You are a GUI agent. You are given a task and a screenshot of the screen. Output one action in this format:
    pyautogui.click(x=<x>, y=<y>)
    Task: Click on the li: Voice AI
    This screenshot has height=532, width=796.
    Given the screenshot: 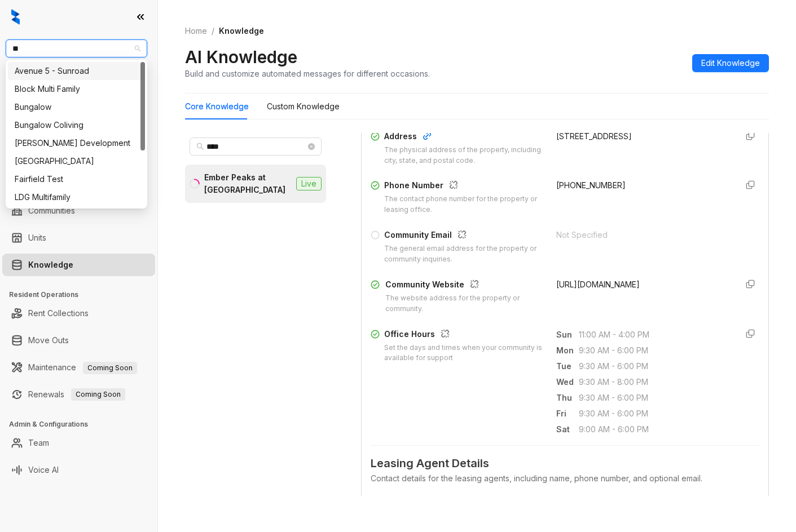 What is the action you would take?
    pyautogui.click(x=79, y=470)
    